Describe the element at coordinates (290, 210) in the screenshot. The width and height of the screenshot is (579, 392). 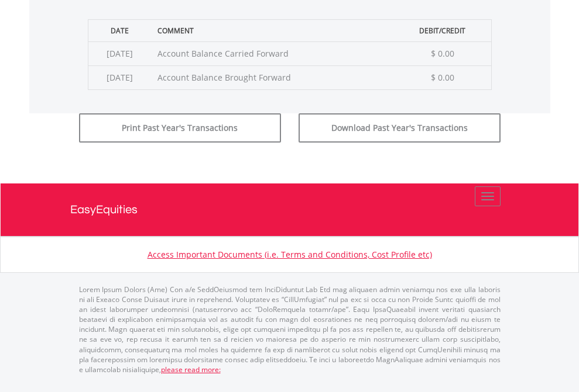
I see `a: EasyEquities` at that location.